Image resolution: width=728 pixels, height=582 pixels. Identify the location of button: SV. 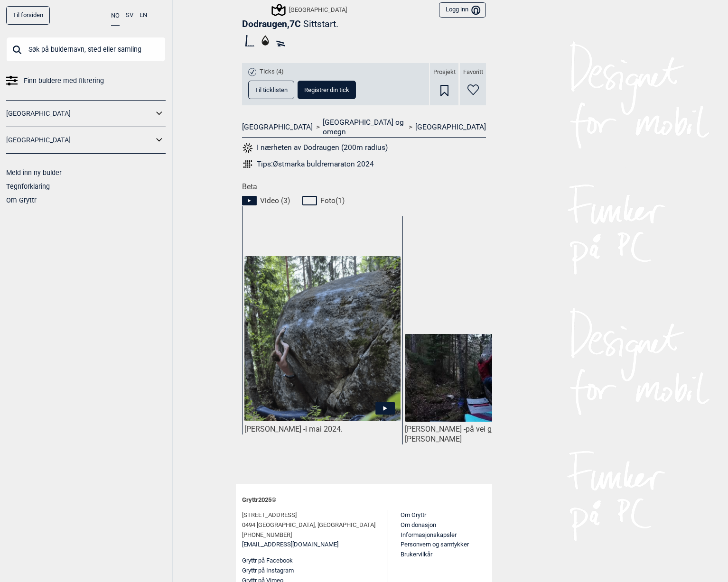
(130, 15).